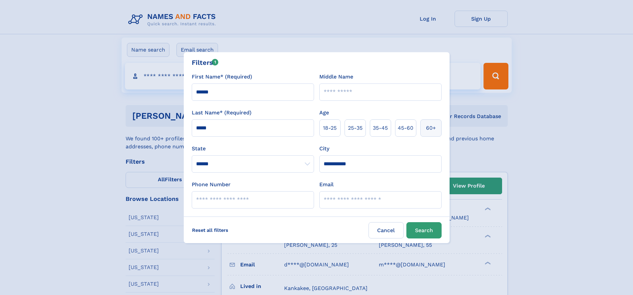  I want to click on span: 45‑60, so click(406, 128).